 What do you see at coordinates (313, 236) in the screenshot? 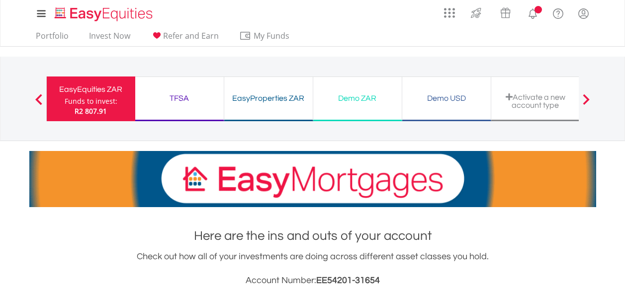
I see `h1: Here are the ins and outs of your account` at bounding box center [313, 236].